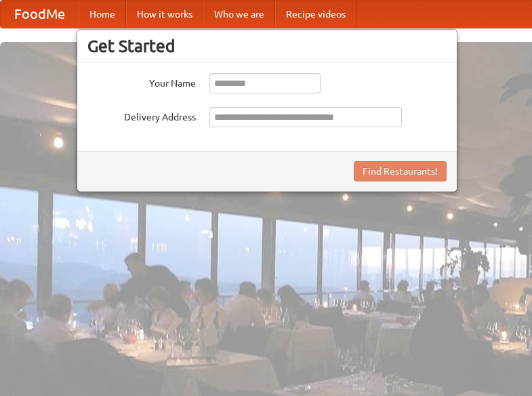  I want to click on h3: Get Started, so click(267, 46).